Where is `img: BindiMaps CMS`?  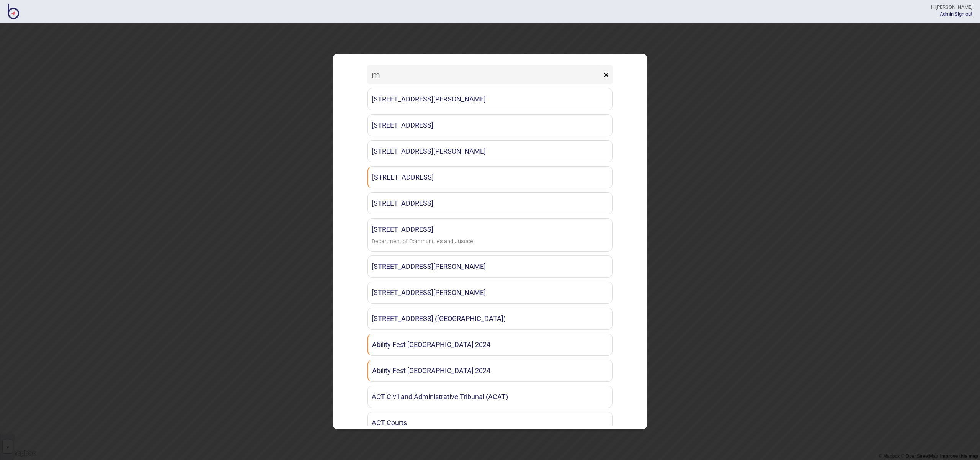 img: BindiMaps CMS is located at coordinates (13, 12).